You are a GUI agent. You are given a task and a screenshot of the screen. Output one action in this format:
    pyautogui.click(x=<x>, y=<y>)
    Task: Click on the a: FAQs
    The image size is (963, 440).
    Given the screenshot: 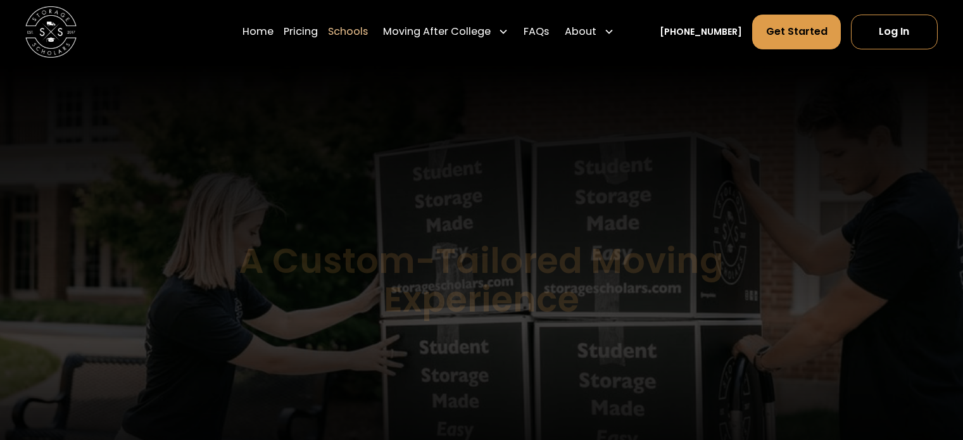 What is the action you would take?
    pyautogui.click(x=537, y=32)
    